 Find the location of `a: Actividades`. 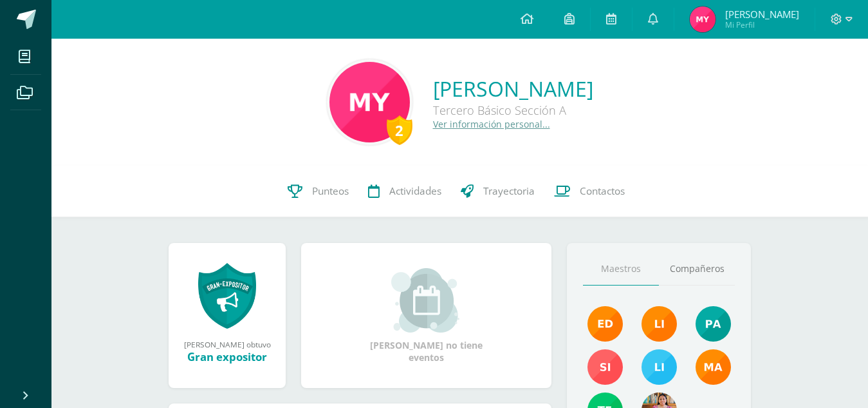

a: Actividades is located at coordinates (405, 191).